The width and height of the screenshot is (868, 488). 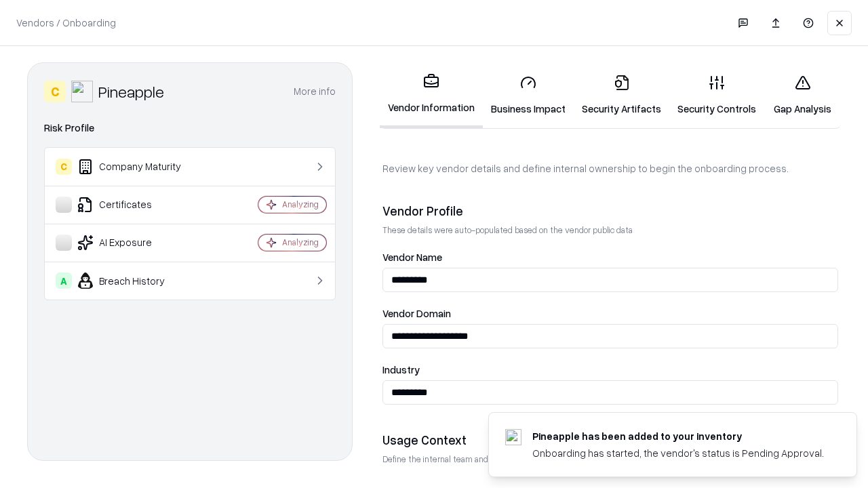 I want to click on a: Security Controls, so click(x=717, y=95).